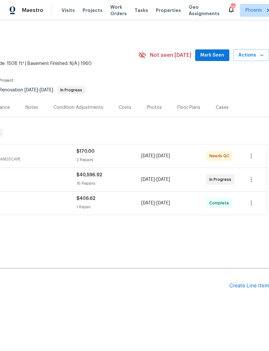  I want to click on div: Floor Plans, so click(189, 107).